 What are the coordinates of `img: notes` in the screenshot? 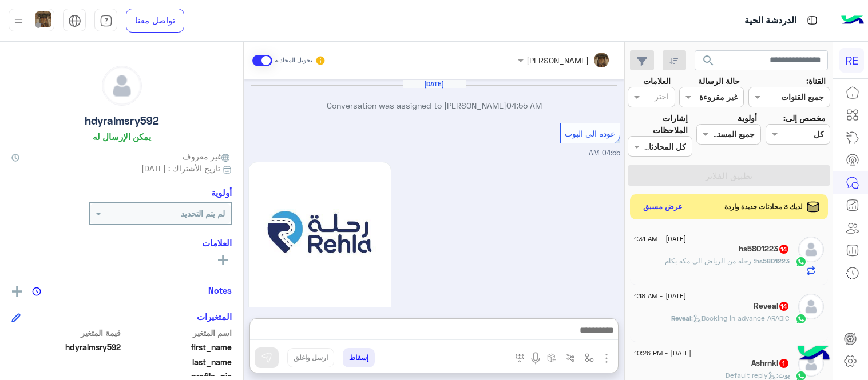 It's located at (36, 291).